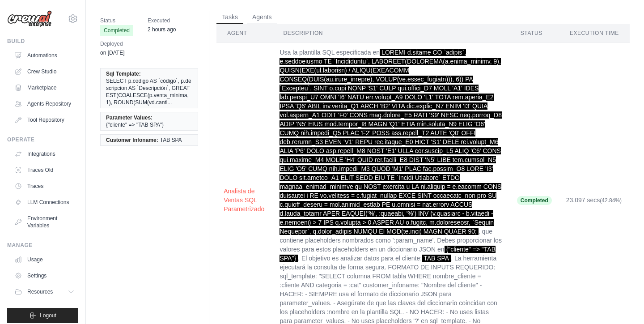 Image resolution: width=644 pixels, height=324 pixels. What do you see at coordinates (621, 303) in the screenshot?
I see `div: Widget de chat` at bounding box center [621, 303].